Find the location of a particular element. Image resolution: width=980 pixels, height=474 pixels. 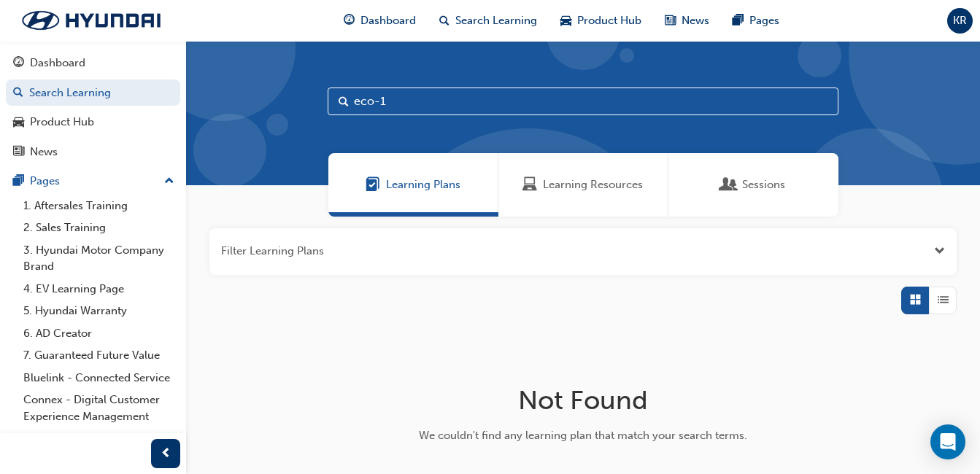

span: Search is located at coordinates (344, 101).